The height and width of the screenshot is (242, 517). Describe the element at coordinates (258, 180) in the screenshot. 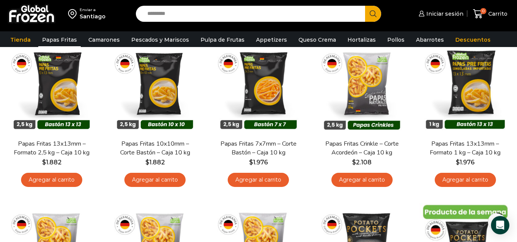

I see `a: Agregar al carrito: “Papas Fritas 7x7mm - Corte Bastón - Caja 10 kg”` at that location.